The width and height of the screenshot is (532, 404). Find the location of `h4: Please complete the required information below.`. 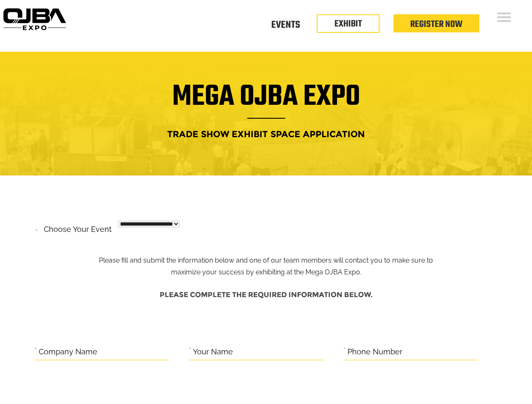

h4: Please complete the required information below. is located at coordinates (266, 295).